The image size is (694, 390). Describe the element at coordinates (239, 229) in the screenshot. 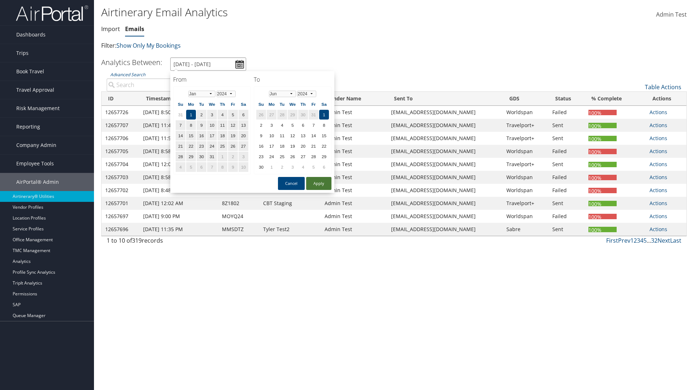

I see `td: MMSDTZ` at that location.